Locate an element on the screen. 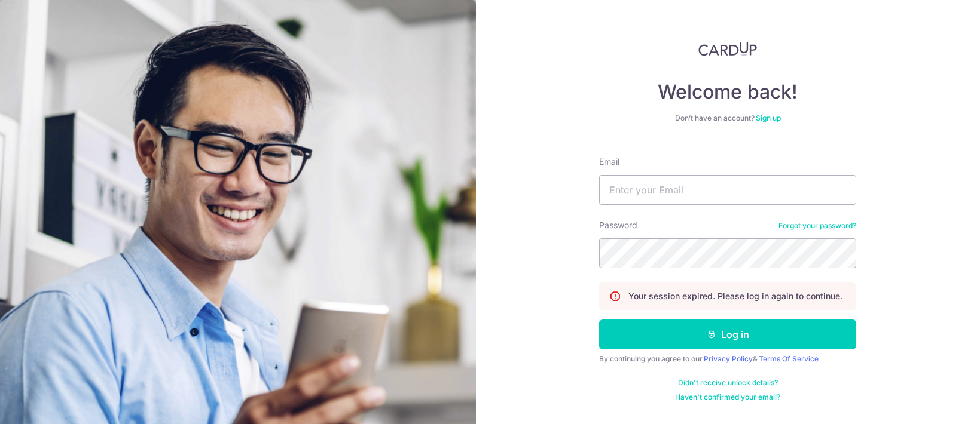  p: Your session expired. Please log in again to continue. is located at coordinates (735, 296).